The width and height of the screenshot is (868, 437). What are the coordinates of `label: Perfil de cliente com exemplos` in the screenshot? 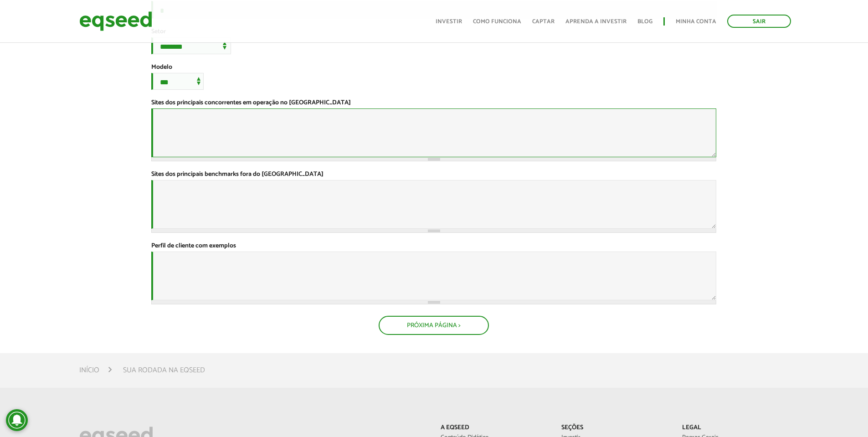 It's located at (194, 246).